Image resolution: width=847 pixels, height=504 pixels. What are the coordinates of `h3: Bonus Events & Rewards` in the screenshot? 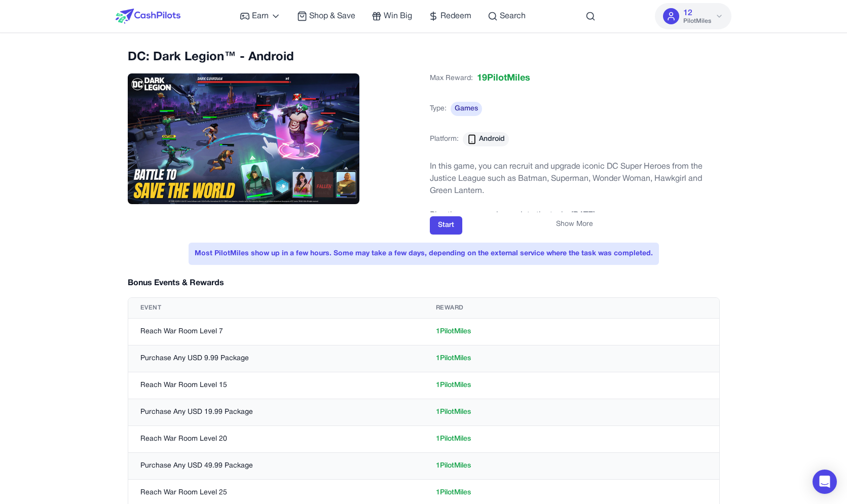 It's located at (176, 283).